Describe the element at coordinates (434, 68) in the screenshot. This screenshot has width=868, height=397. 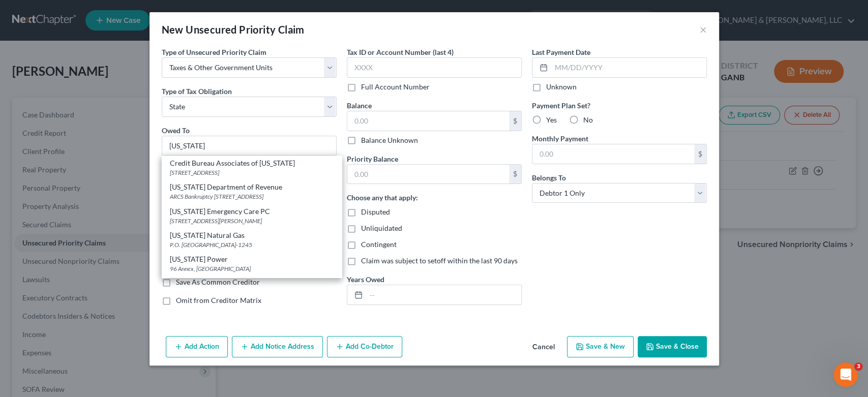
I see `input: XXXX` at that location.